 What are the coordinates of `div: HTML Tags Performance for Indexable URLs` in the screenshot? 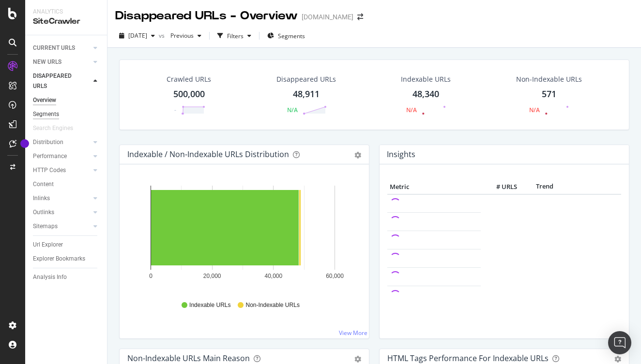 It's located at (468, 358).